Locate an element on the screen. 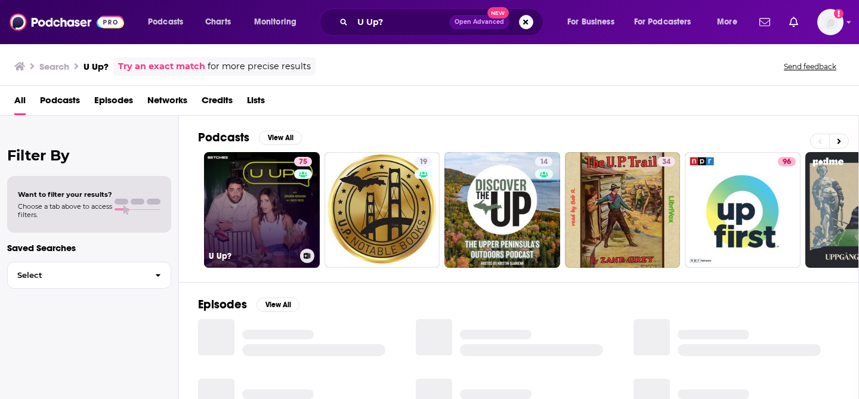  a: Try an exact match is located at coordinates (162, 66).